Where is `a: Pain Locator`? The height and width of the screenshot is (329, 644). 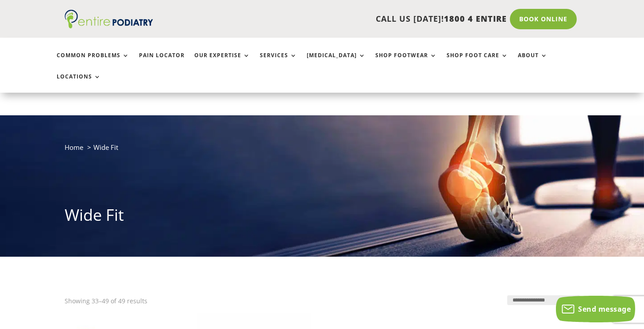
a: Pain Locator is located at coordinates (162, 62).